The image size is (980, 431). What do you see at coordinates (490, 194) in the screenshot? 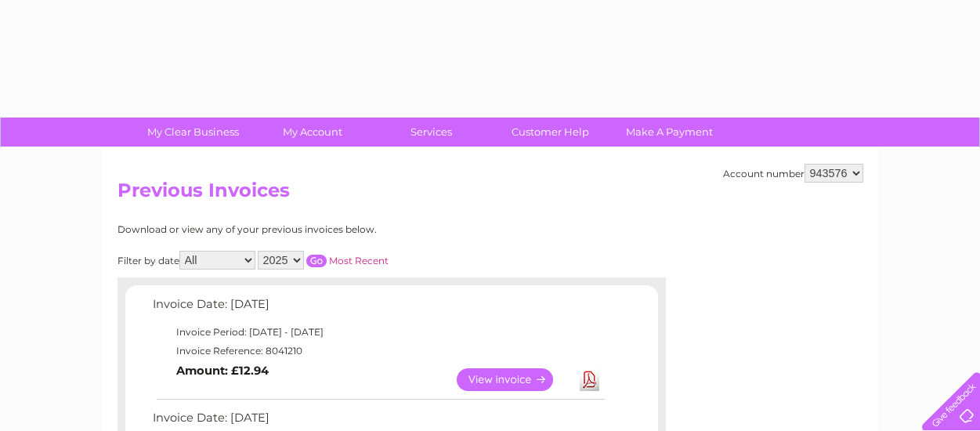
I see `h2: Previous Invoices` at bounding box center [490, 194].